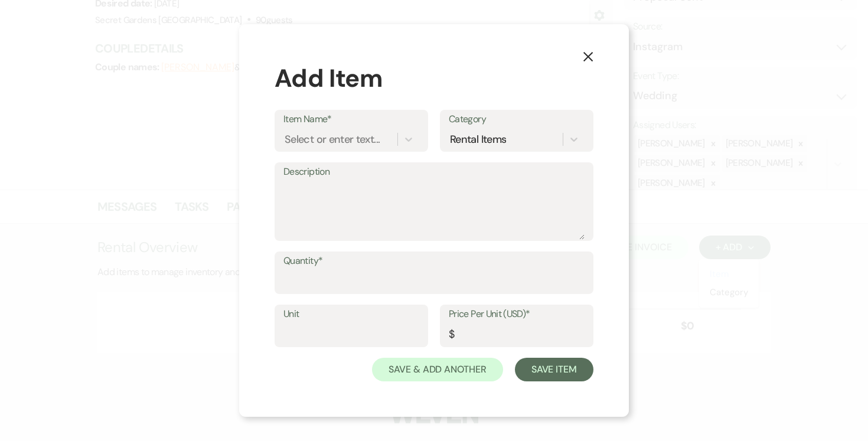 The width and height of the screenshot is (868, 441). What do you see at coordinates (478, 139) in the screenshot?
I see `div: Rental Items` at bounding box center [478, 139].